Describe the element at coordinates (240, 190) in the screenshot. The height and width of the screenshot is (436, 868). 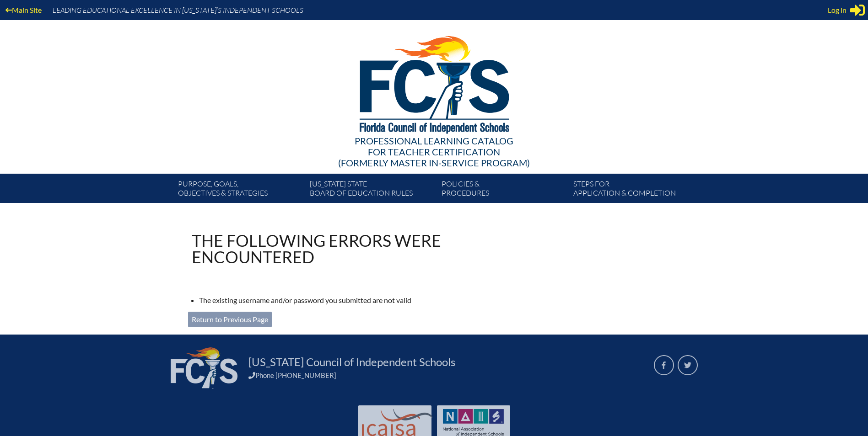
I see `a: Purpose, goals,objectives & strategies` at that location.